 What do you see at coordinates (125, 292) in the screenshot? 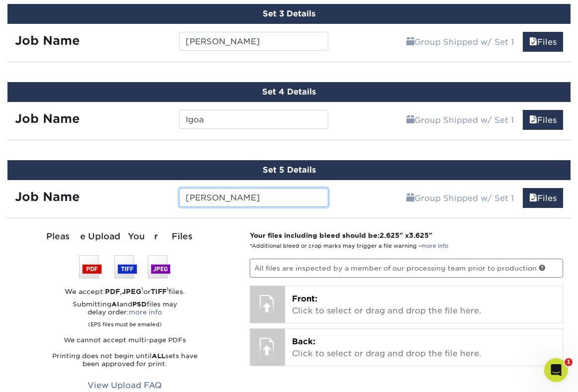
I see `div: We accept: , or files.` at bounding box center [125, 292].